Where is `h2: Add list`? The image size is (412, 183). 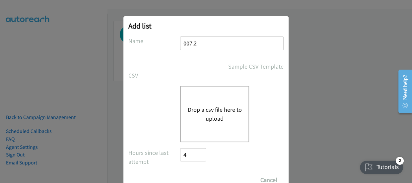
h2: Add list is located at coordinates (206, 26).